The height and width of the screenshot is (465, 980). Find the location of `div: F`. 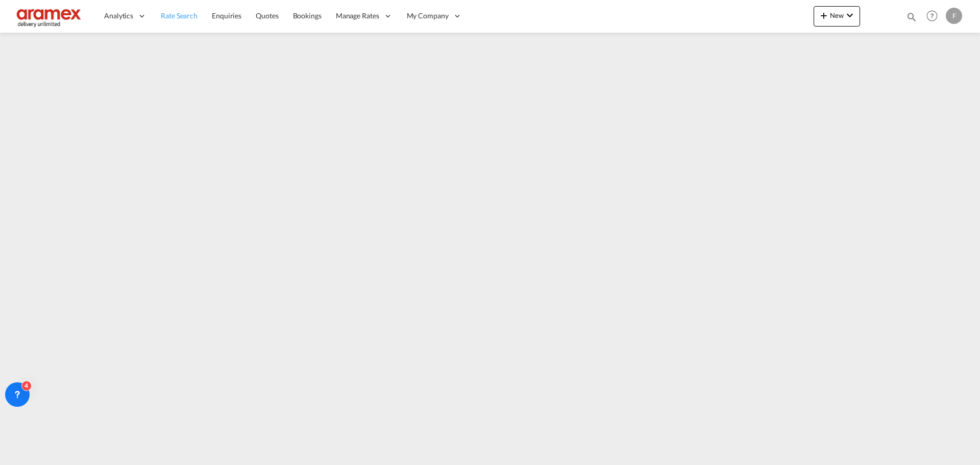

div: F is located at coordinates (954, 16).